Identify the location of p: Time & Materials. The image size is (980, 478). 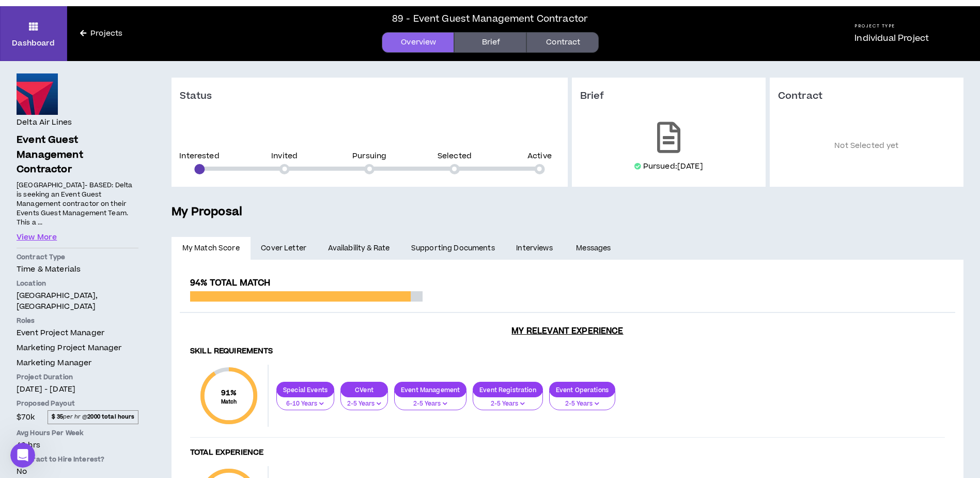
(77, 269).